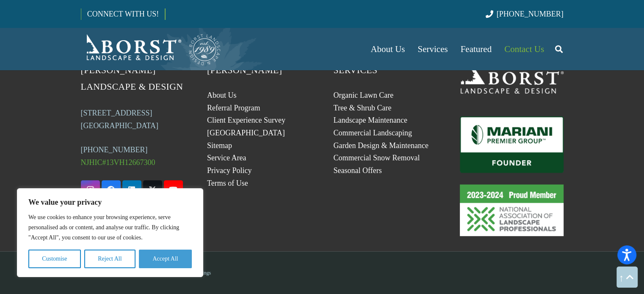 The height and width of the screenshot is (294, 644). I want to click on a: Terms of Use, so click(227, 183).